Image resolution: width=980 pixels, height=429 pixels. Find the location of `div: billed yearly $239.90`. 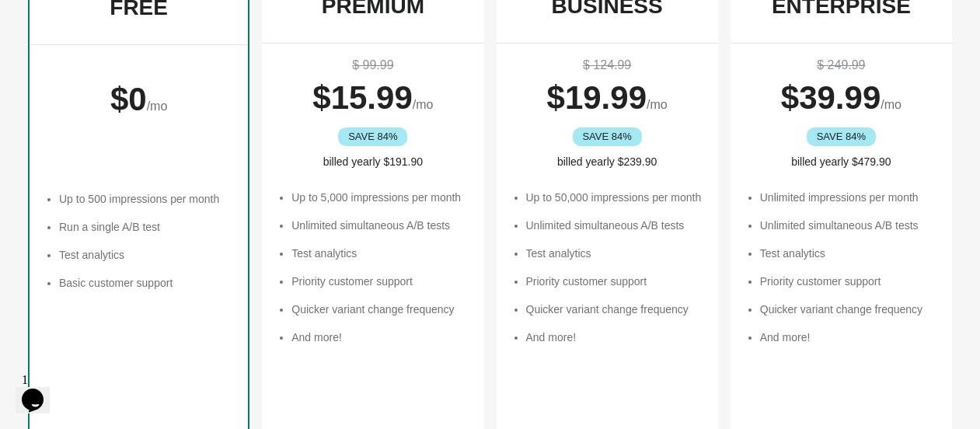

div: billed yearly $239.90 is located at coordinates (607, 162).